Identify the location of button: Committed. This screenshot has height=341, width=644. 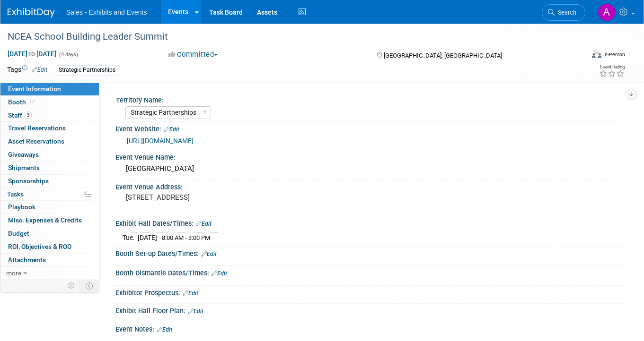
(193, 54).